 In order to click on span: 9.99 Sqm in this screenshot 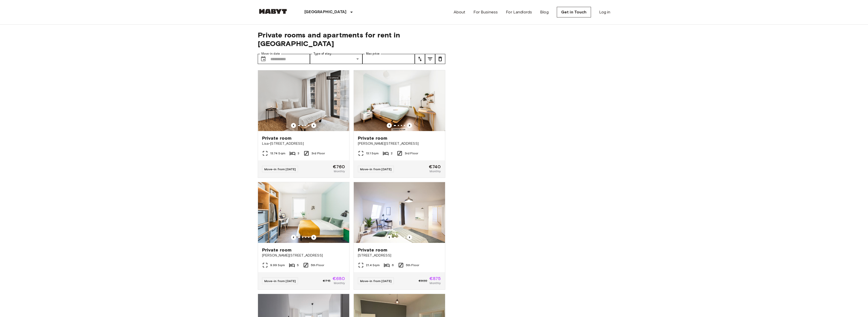, I will do `click(278, 265)`.